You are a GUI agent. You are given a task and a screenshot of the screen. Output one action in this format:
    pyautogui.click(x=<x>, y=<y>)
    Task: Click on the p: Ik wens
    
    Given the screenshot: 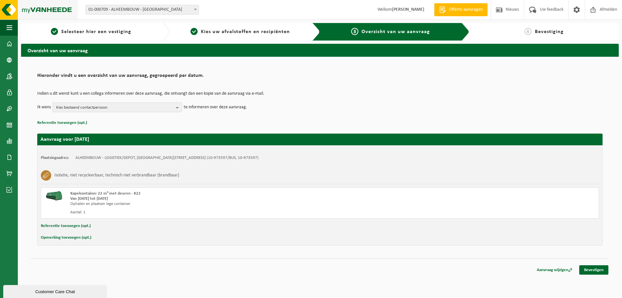 What is the action you would take?
    pyautogui.click(x=44, y=107)
    